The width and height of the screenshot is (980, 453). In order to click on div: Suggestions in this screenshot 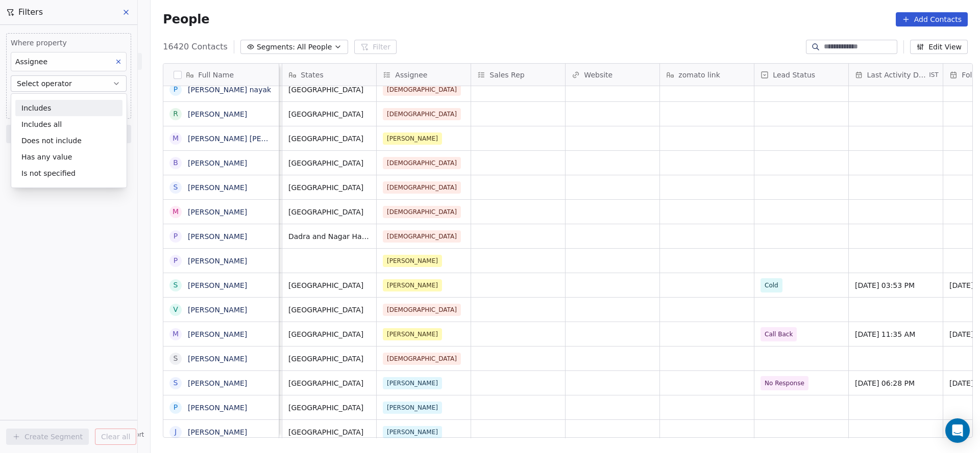, I will do `click(69, 140)`.